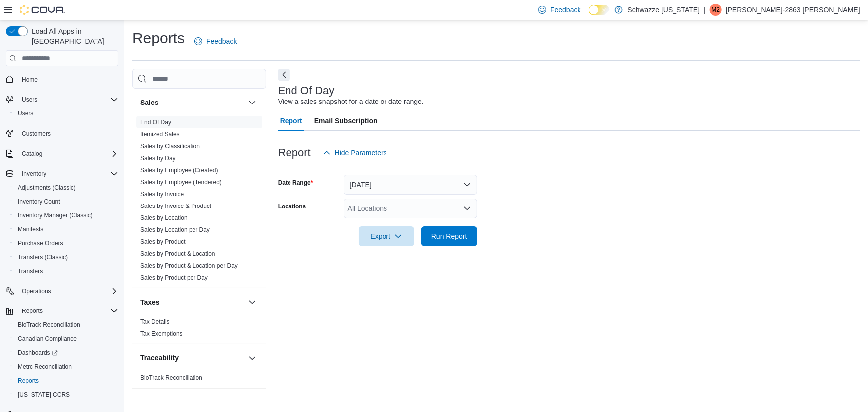 This screenshot has height=412, width=868. What do you see at coordinates (449, 236) in the screenshot?
I see `span: Run Report` at bounding box center [449, 236].